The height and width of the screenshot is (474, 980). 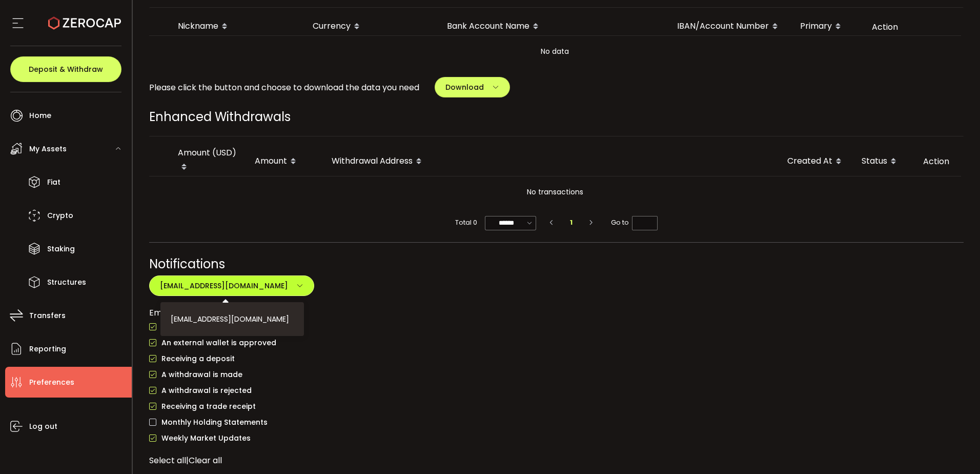 I want to click on span: A withdrawal is made, so click(x=200, y=374).